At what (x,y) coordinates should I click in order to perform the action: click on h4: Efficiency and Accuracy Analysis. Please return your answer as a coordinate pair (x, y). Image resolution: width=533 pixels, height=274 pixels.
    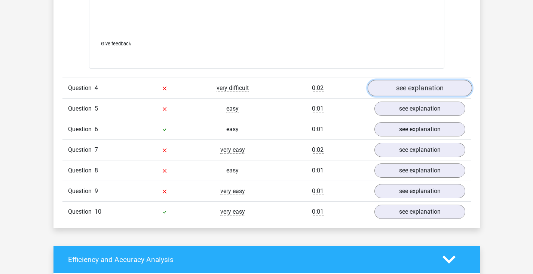
    Looking at the image, I should click on (250, 259).